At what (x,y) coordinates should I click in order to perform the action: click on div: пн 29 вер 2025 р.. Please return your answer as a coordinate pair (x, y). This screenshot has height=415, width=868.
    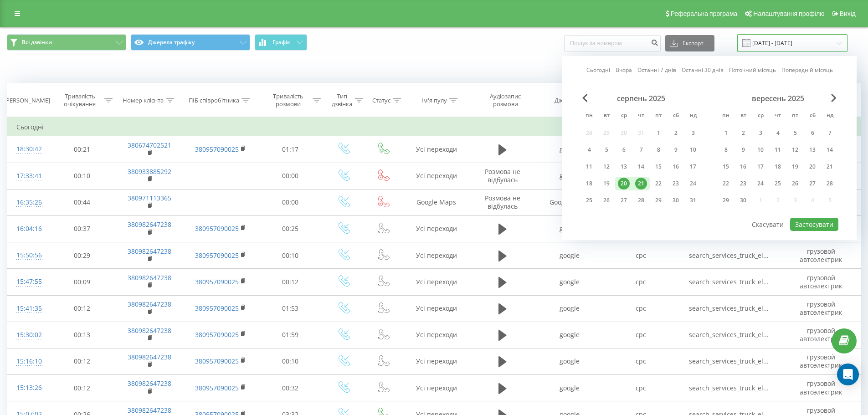
    Looking at the image, I should click on (726, 200).